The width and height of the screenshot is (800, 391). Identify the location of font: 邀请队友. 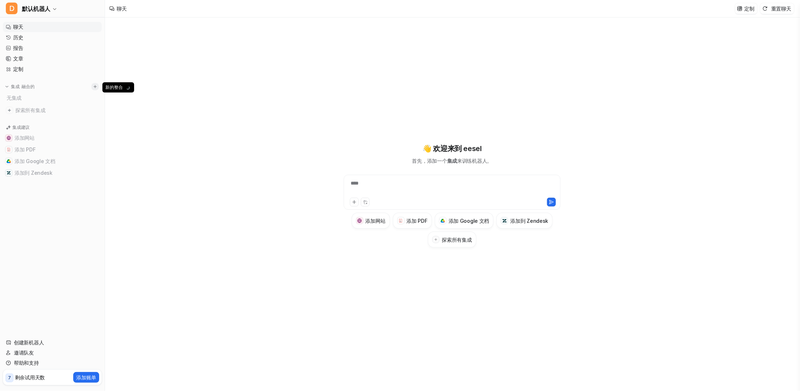
(24, 353).